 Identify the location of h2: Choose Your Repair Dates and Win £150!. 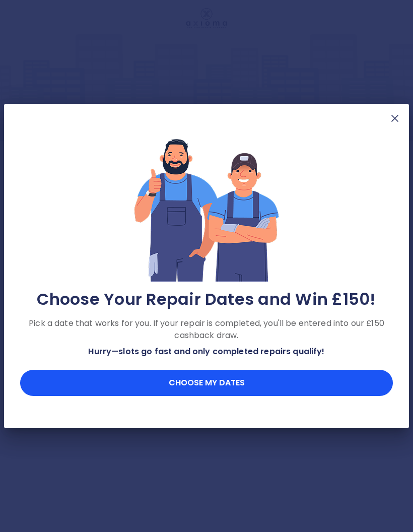
(206, 300).